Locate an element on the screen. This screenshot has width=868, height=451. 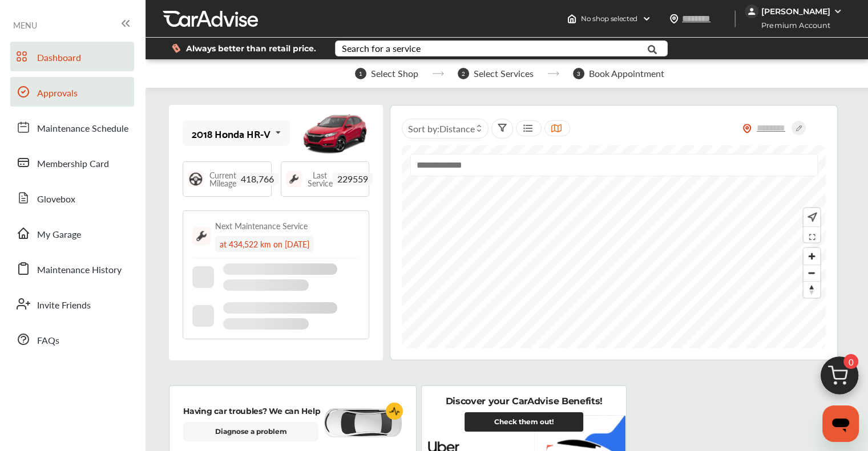
span: Select Shop is located at coordinates (394, 74).